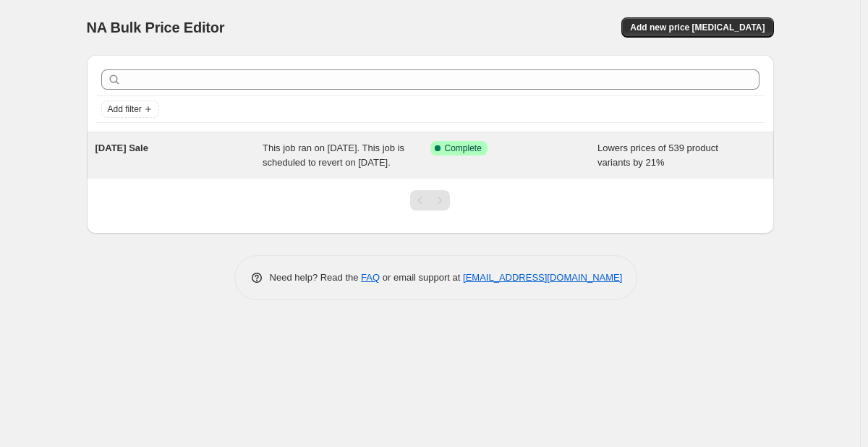  I want to click on span: Add filter, so click(125, 110).